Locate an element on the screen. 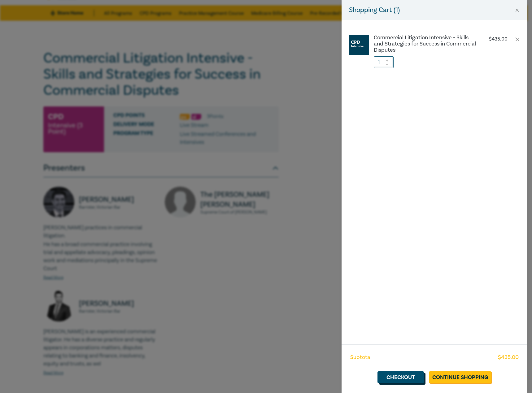 This screenshot has width=532, height=393. img: CPD%20Intensive.jpg is located at coordinates (359, 44).